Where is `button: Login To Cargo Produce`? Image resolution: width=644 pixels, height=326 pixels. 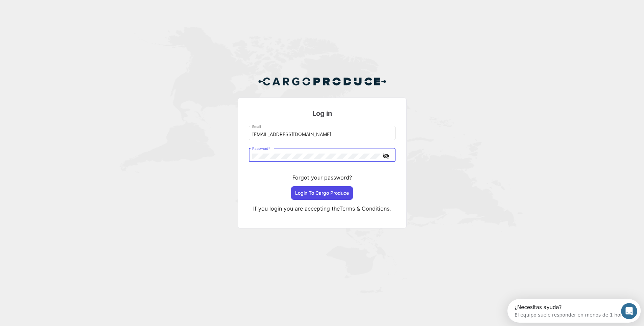
button: Login To Cargo Produce is located at coordinates (322, 193).